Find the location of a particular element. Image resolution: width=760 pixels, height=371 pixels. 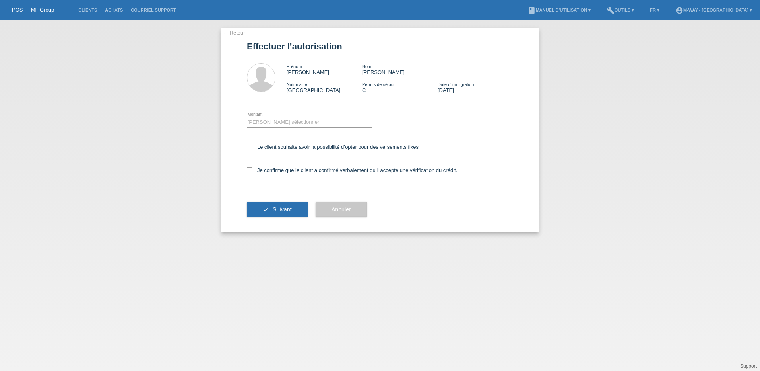

span: Date d'immigration is located at coordinates (456, 84).